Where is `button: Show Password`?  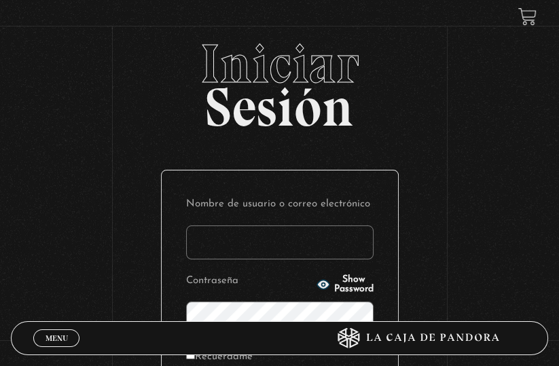
button: Show Password is located at coordinates (345, 285).